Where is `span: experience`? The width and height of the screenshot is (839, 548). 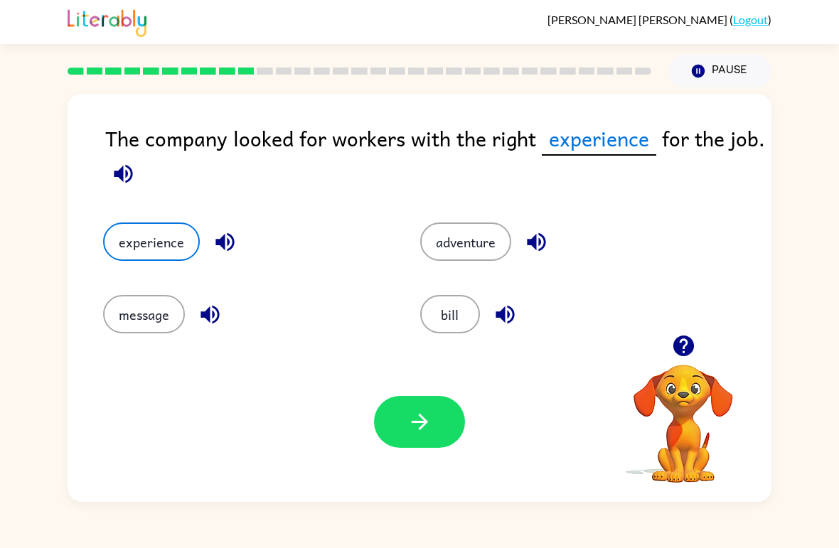
span: experience is located at coordinates (598, 139).